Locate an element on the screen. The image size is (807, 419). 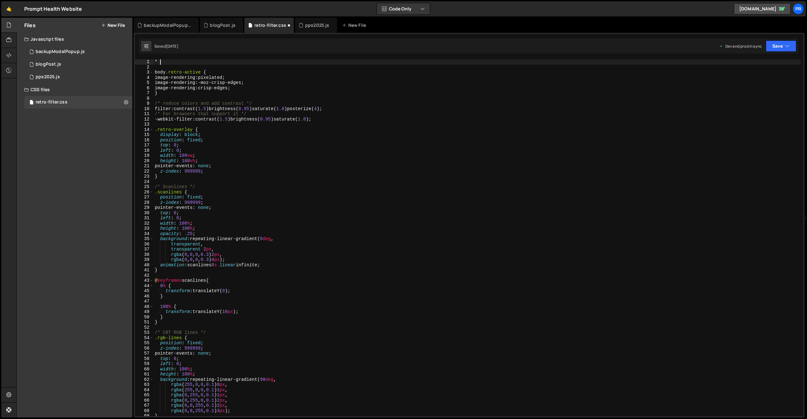
div: 39 is located at coordinates (144, 260).